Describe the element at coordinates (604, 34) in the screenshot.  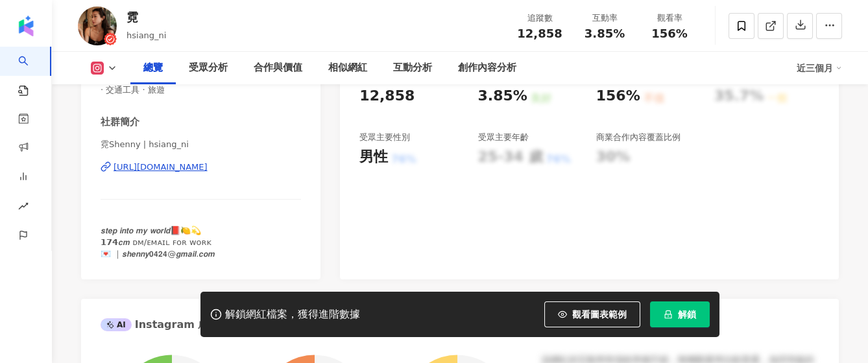
I see `span: 3.85%` at that location.